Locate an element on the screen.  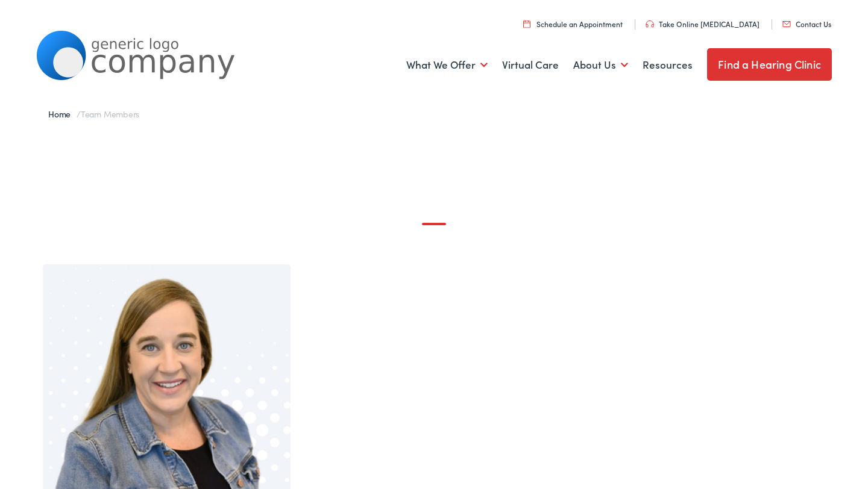
span: Team Members is located at coordinates (110, 114).